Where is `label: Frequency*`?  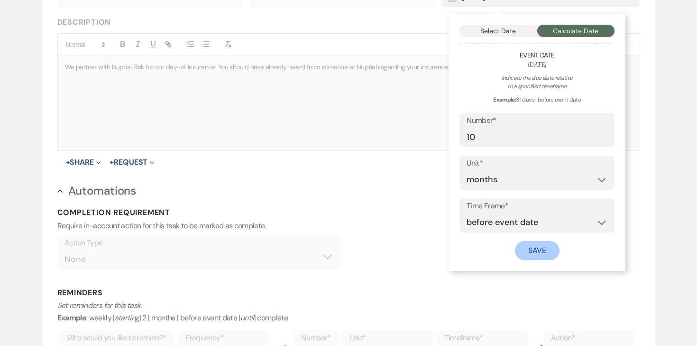 label: Frequency* is located at coordinates (223, 338).